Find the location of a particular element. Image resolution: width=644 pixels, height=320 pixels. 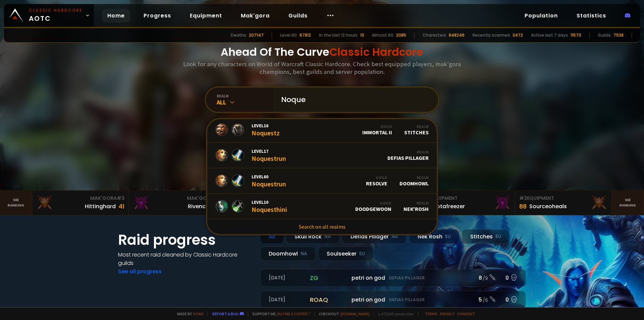

div: 67812 is located at coordinates (305, 35).